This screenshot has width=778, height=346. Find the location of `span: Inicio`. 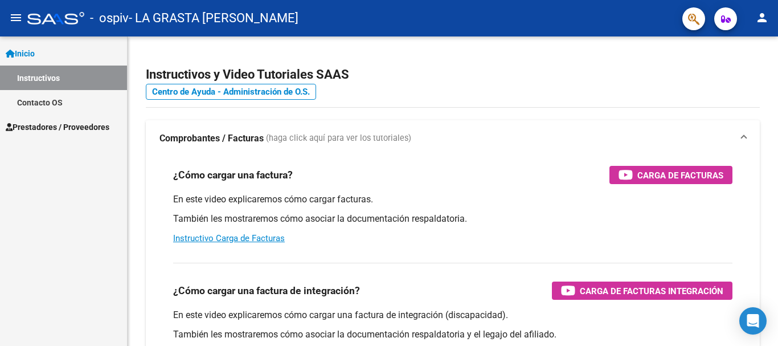

span: Inicio is located at coordinates (20, 54).